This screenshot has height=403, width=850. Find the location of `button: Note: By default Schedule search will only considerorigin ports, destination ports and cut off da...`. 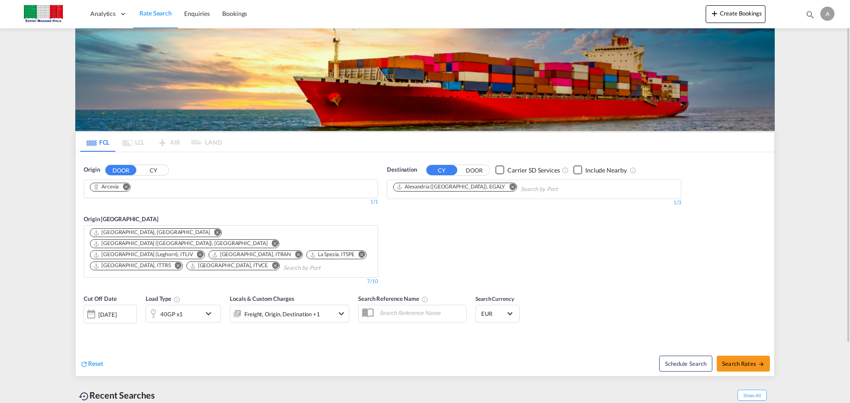

button: Note: By default Schedule search will only considerorigin ports, destination ports and cut off da... is located at coordinates (686, 364).